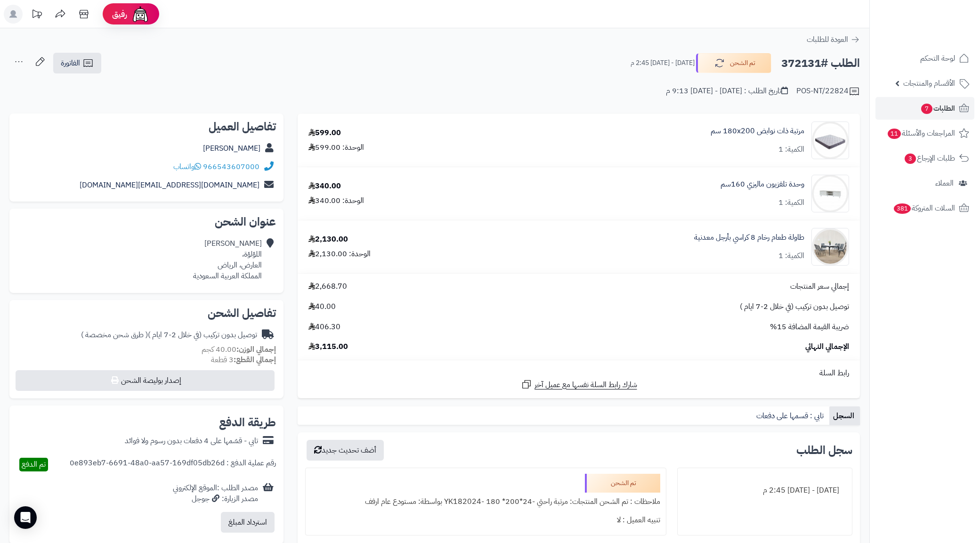  Describe the element at coordinates (325, 186) in the screenshot. I see `div: 340.00` at that location.